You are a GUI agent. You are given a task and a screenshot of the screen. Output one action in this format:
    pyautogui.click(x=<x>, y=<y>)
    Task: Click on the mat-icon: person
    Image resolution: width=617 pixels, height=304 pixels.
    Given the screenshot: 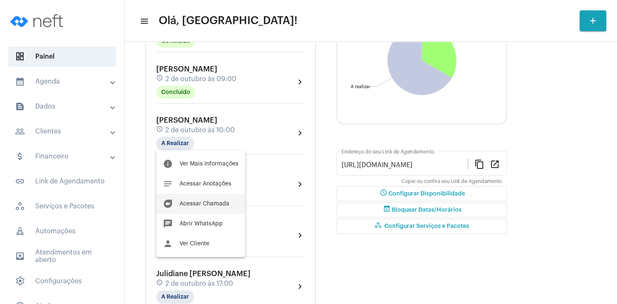 What is the action you would take?
    pyautogui.click(x=168, y=244)
    